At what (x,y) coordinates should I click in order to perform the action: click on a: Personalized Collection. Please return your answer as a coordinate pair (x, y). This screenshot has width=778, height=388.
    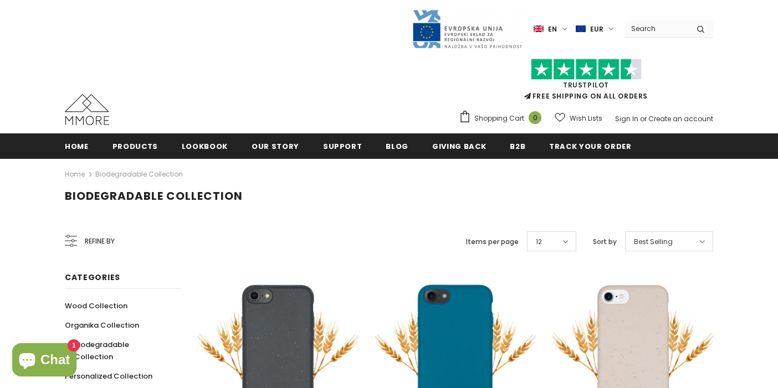
    Looking at the image, I should click on (109, 376).